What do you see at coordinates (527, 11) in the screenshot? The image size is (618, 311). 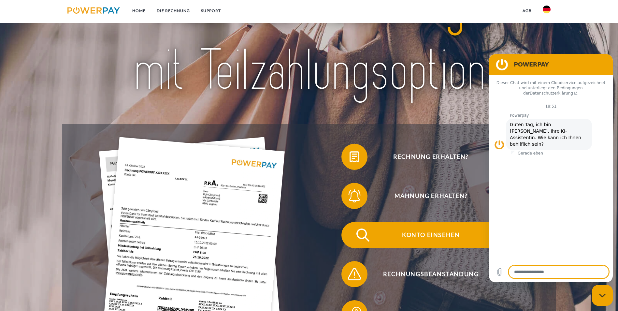 I see `a: agb` at bounding box center [527, 11].